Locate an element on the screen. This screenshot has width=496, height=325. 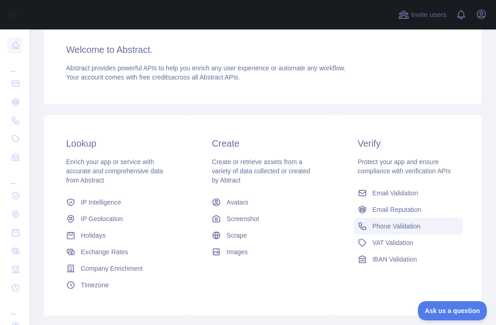
span: Abstract provides powerful APIs to help you enrich any user experience or automate any workflow. is located at coordinates (206, 68).